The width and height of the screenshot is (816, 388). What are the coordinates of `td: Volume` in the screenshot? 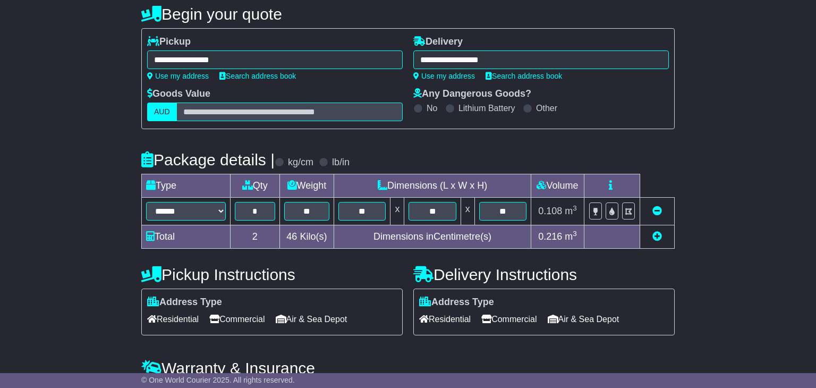 It's located at (557, 186).